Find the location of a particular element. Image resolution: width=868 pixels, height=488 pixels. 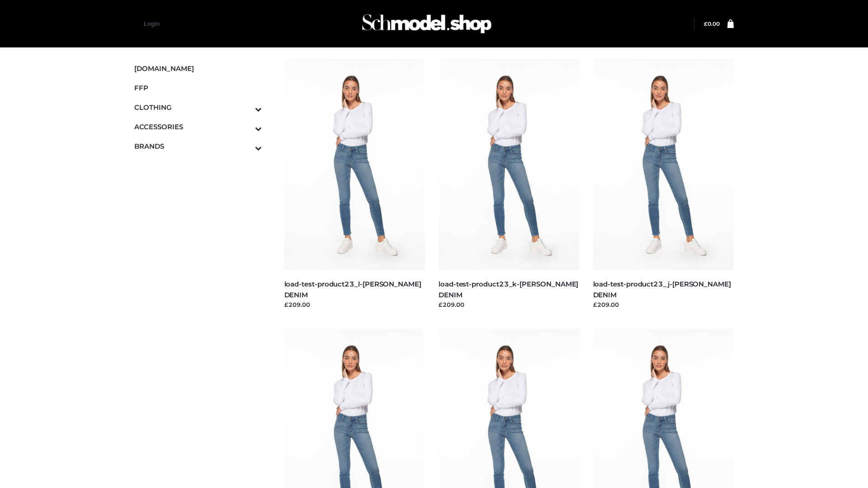

a: CLOTHINGToggle Submenu is located at coordinates (198, 107).